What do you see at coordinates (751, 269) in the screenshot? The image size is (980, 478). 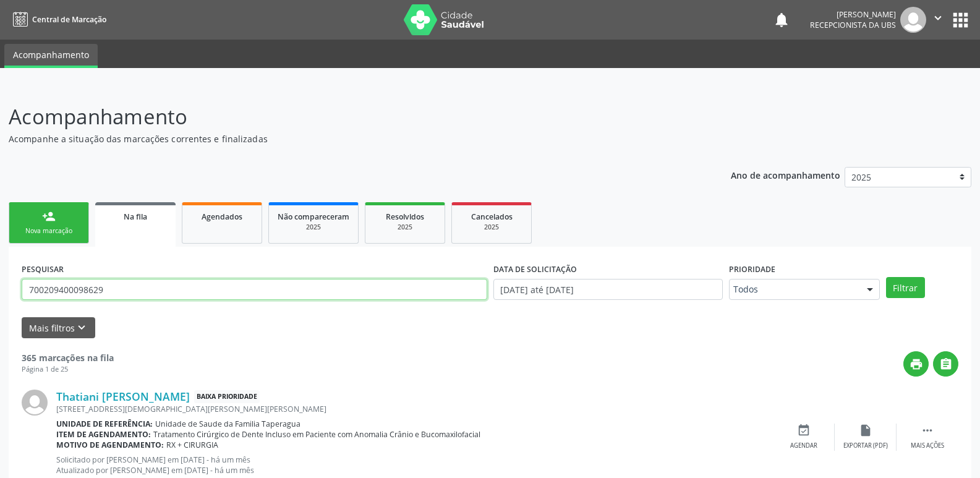 I see `label: Prioridade` at bounding box center [751, 269].